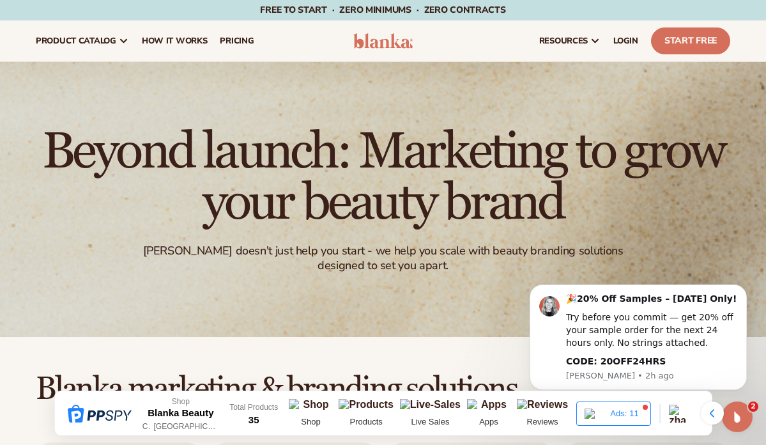 The image size is (766, 445). I want to click on img: logo, so click(383, 41).